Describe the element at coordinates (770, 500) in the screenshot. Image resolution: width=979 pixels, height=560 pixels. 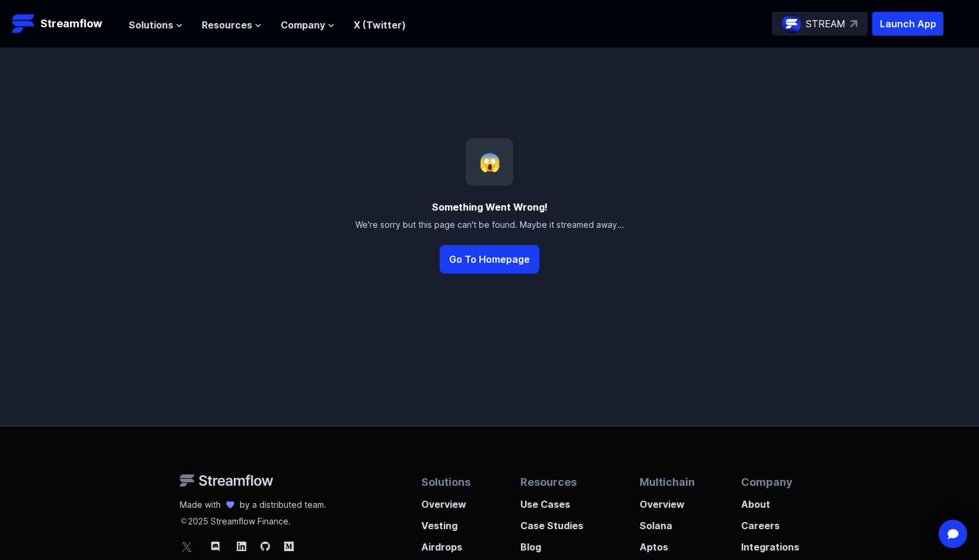
I see `a: About` at that location.